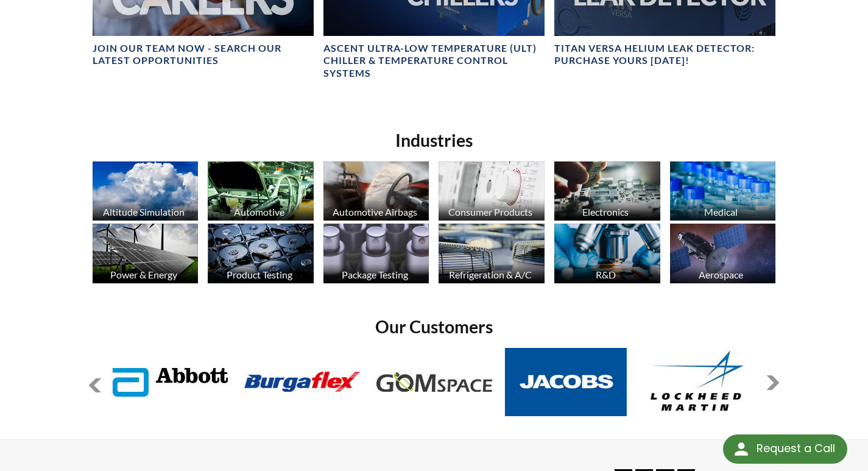 Image resolution: width=868 pixels, height=471 pixels. I want to click on div: Aerospace, so click(722, 274).